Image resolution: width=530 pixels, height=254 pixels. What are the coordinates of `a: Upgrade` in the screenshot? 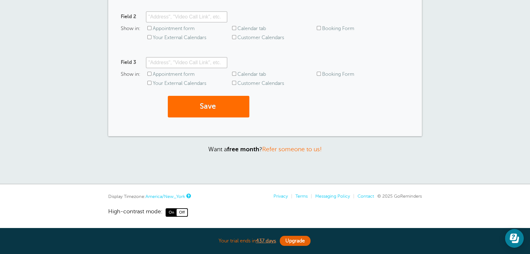 It's located at (295, 241).